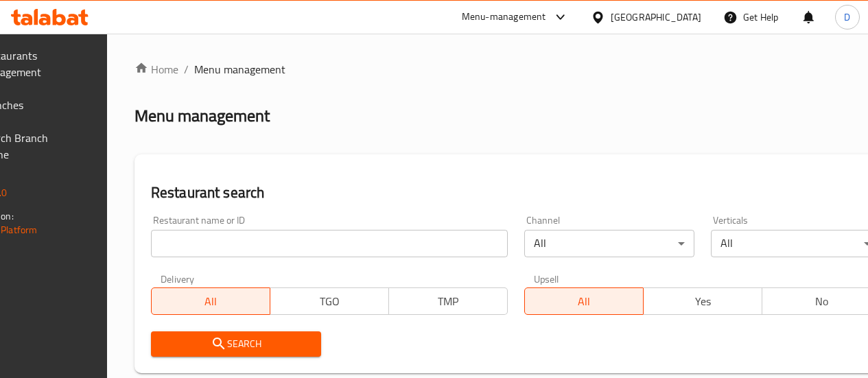  Describe the element at coordinates (156, 69) in the screenshot. I see `a: Home` at that location.